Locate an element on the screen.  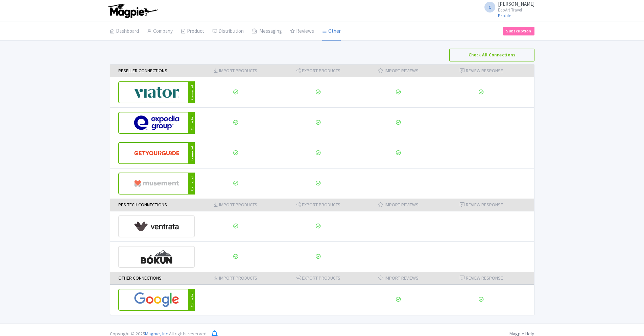
img: google-96de159c2084212d3cdd3c2fb262314c.svg is located at coordinates (156, 300).